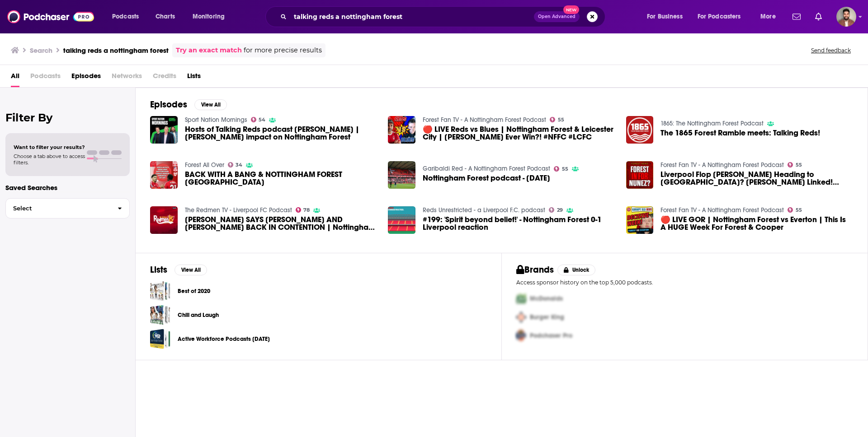 This screenshot has width=868, height=437. Describe the element at coordinates (49, 147) in the screenshot. I see `span: Want to filter your results?` at that location.